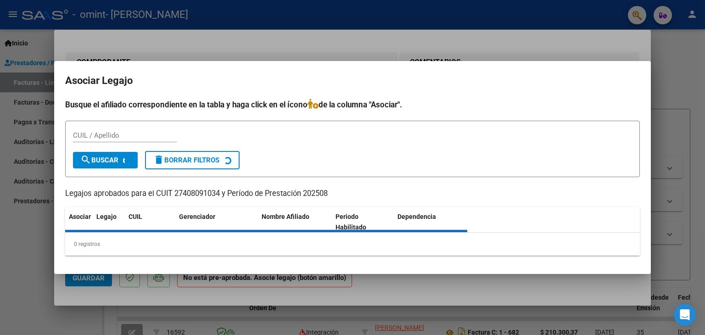 Image resolution: width=705 pixels, height=335 pixels. I want to click on button: Buscar, so click(105, 160).